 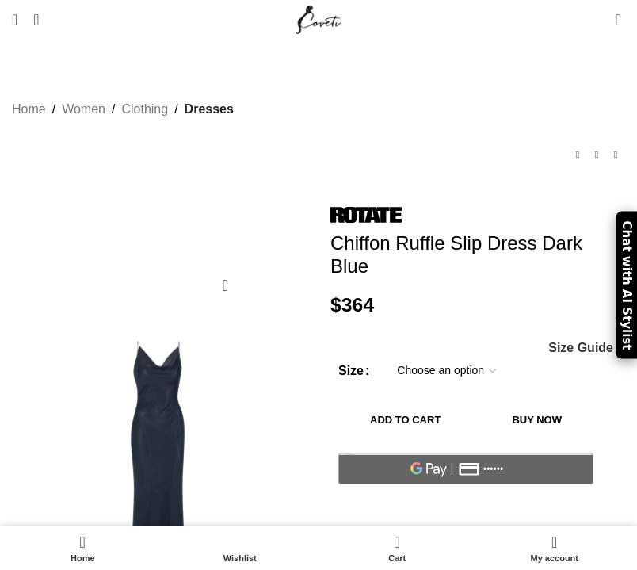 I want to click on a: Dresses, so click(x=209, y=109).